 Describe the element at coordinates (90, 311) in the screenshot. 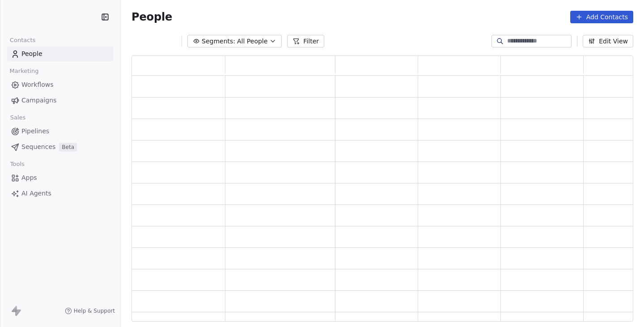

I see `a: Help & Support` at that location.